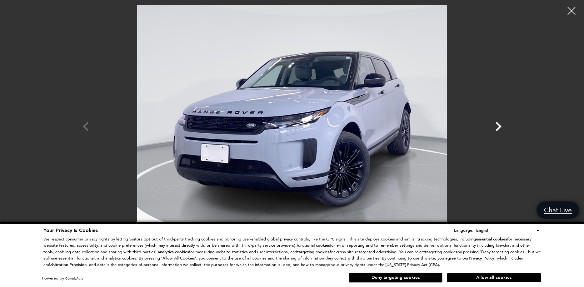  Describe the element at coordinates (508, 231) in the screenshot. I see `select: Language Select` at that location.